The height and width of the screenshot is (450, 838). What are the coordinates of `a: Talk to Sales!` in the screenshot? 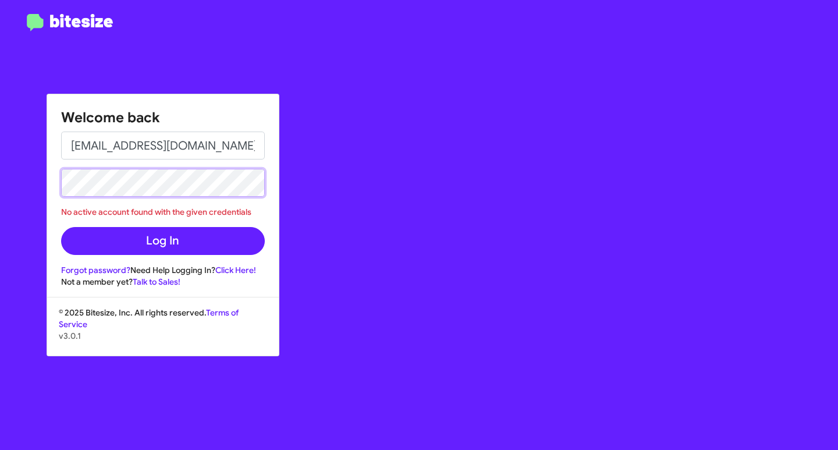 It's located at (157, 282).